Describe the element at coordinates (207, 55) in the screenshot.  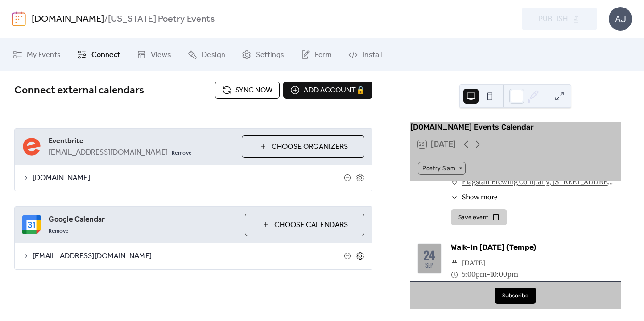
I see `a: Design` at that location.